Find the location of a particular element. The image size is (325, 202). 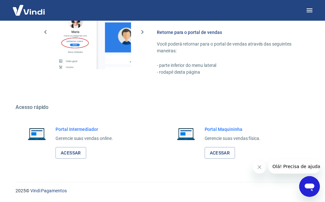

h6: Portal Intermediador is located at coordinates (84, 129).